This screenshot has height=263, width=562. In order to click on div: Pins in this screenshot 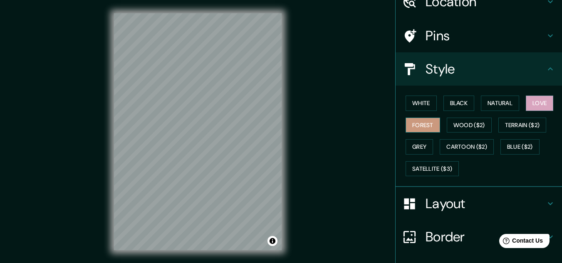, I will do `click(479, 36)`.